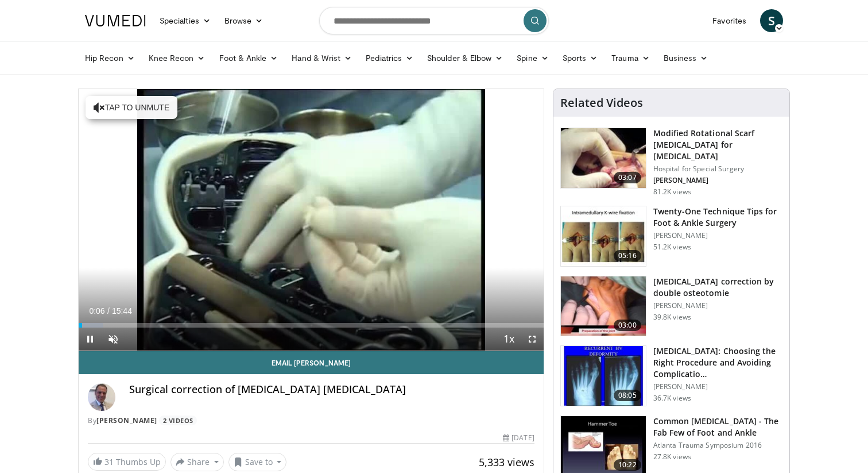 The height and width of the screenshot is (473, 868). Describe the element at coordinates (672, 317) in the screenshot. I see `p: 39.8K views` at that location.